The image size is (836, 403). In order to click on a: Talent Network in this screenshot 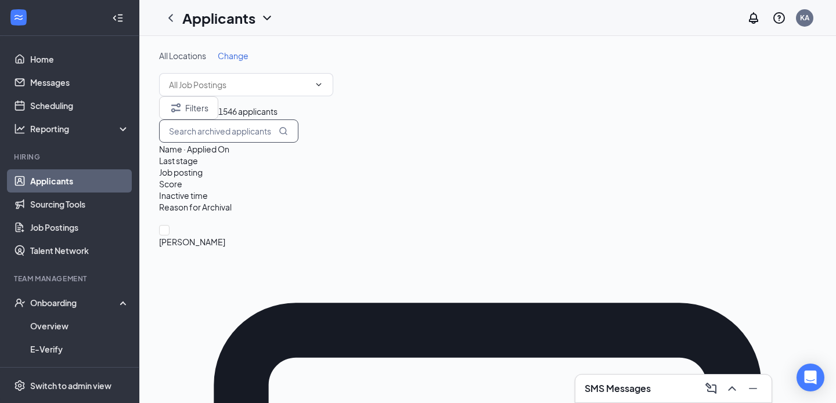, I will do `click(80, 251)`.